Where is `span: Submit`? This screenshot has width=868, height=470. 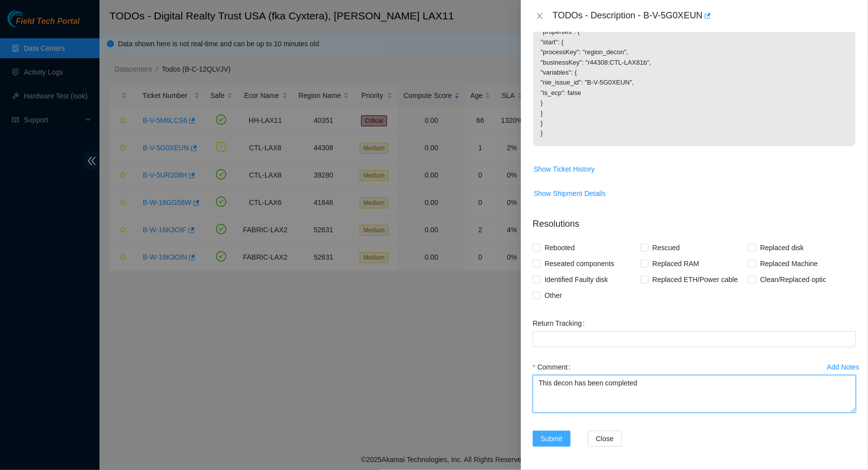 span: Submit is located at coordinates (552, 438).